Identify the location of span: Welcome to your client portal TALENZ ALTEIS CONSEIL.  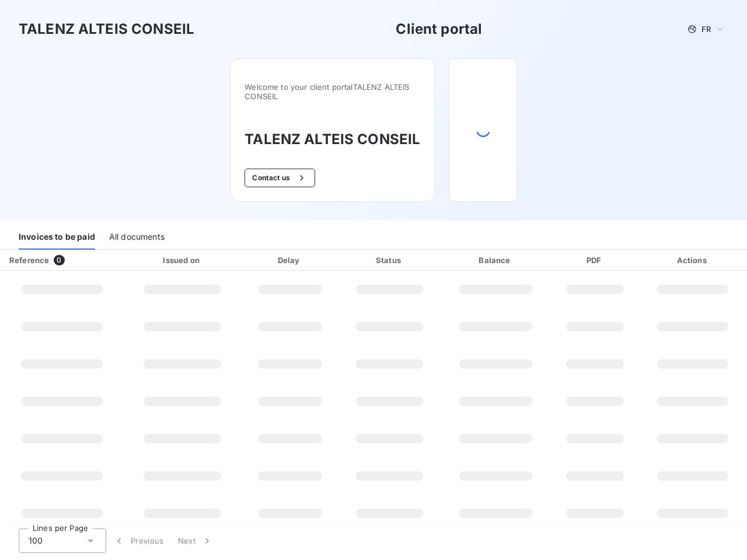
(332, 92).